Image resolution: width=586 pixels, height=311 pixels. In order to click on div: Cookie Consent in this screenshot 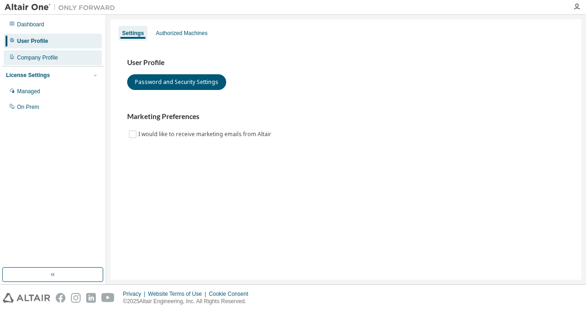, I will do `click(231, 294)`.